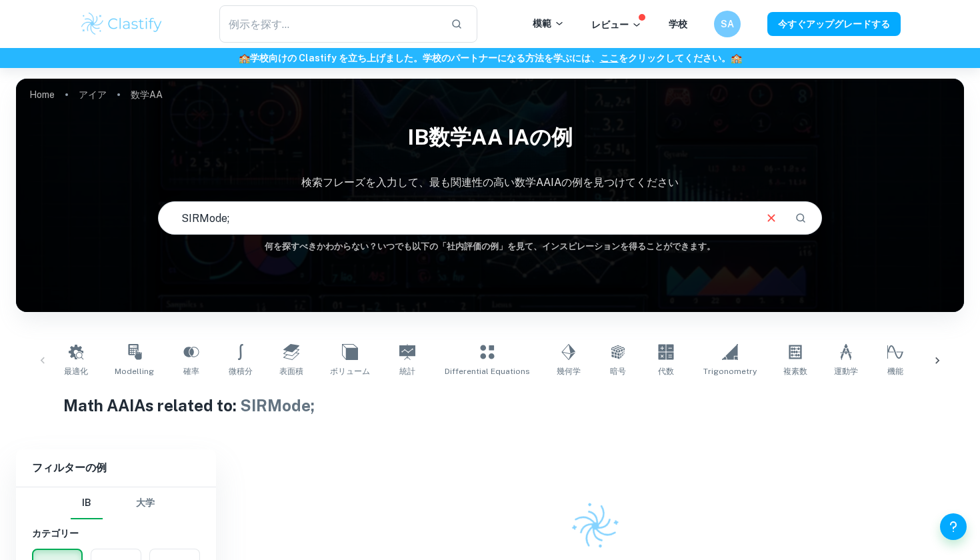 Image resolution: width=980 pixels, height=560 pixels. What do you see at coordinates (121, 24) in the screenshot?
I see `img: クラスティファイのロゴ` at bounding box center [121, 24].